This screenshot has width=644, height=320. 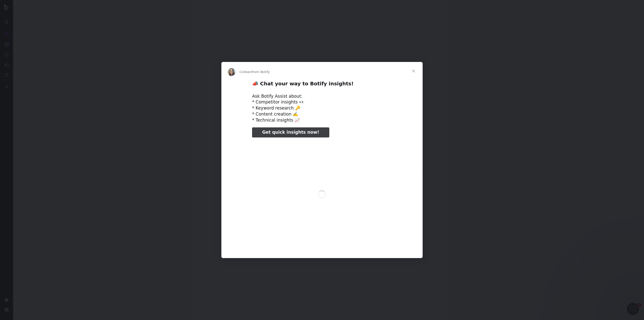 What do you see at coordinates (414, 71) in the screenshot?
I see `span: Close` at bounding box center [414, 71].